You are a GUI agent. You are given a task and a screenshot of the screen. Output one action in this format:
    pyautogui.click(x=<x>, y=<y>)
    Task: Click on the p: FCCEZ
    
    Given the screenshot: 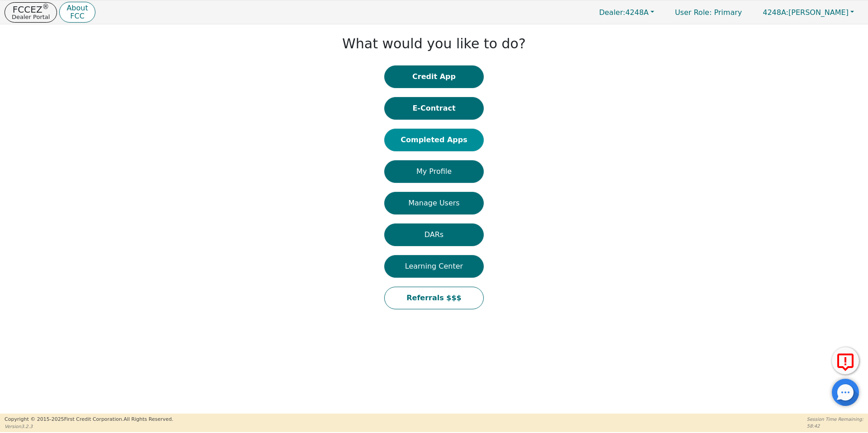 What is the action you would take?
    pyautogui.click(x=31, y=10)
    